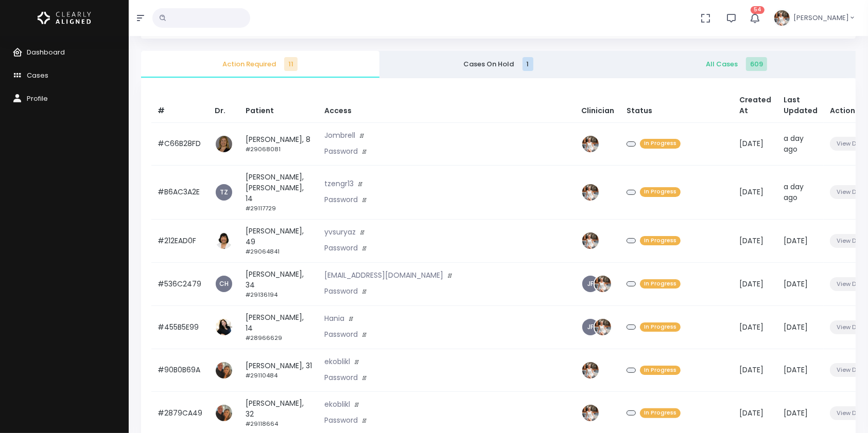  Describe the element at coordinates (224, 284) in the screenshot. I see `span: CH` at that location.